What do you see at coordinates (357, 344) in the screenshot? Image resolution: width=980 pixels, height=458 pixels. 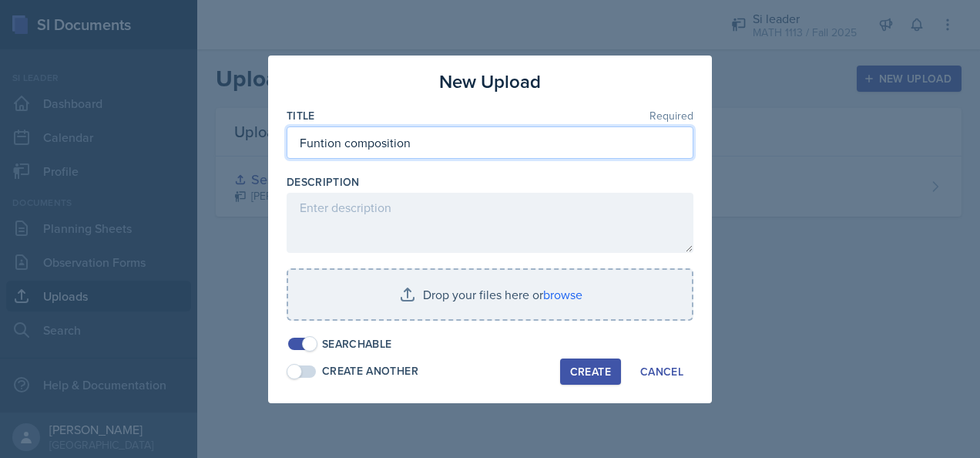 I see `div: Searchable` at bounding box center [357, 344].